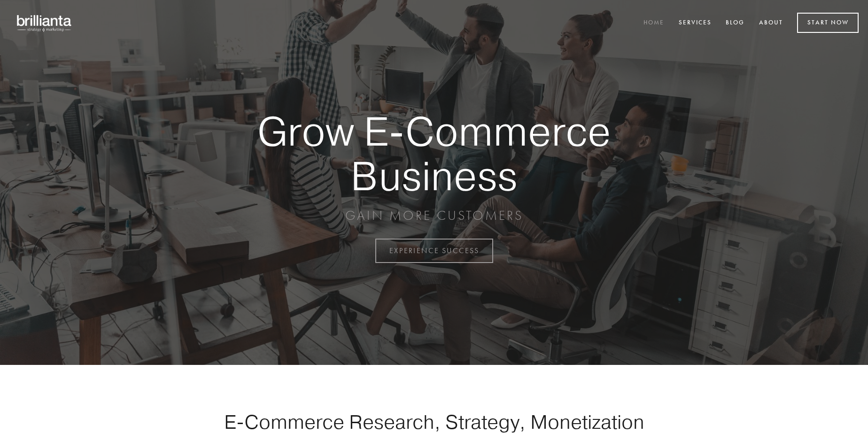 The width and height of the screenshot is (868, 441). Describe the element at coordinates (771, 23) in the screenshot. I see `a: About` at that location.